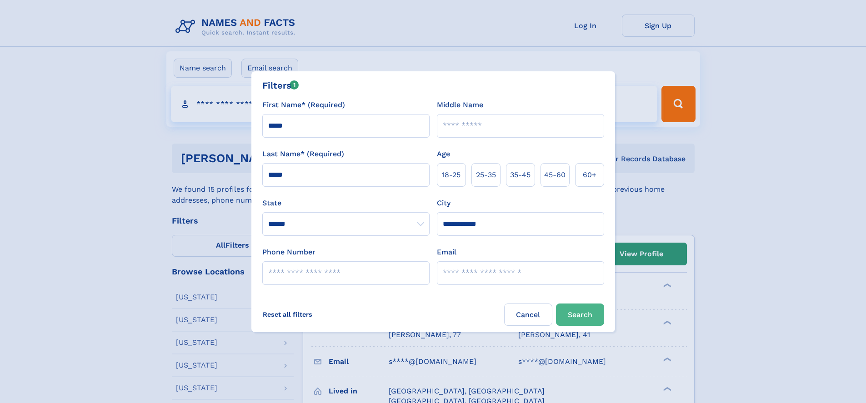 Image resolution: width=866 pixels, height=403 pixels. What do you see at coordinates (528, 315) in the screenshot?
I see `label: Cancel` at bounding box center [528, 315].